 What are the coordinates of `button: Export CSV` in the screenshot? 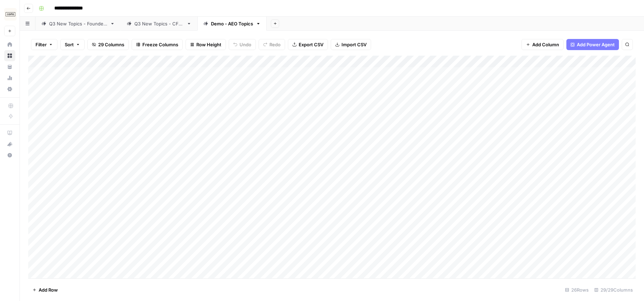 It's located at (308, 44).